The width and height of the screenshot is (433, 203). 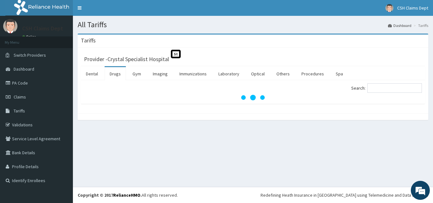 I want to click on span: Switch Providers, so click(x=30, y=55).